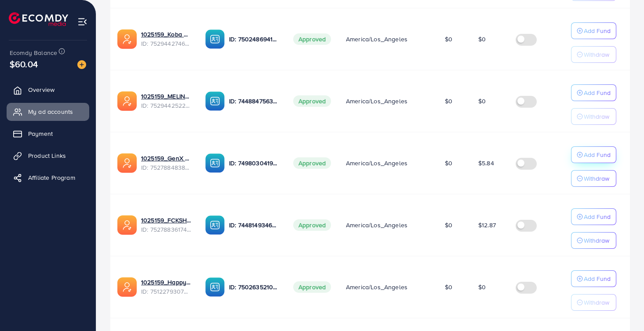  What do you see at coordinates (41, 133) in the screenshot?
I see `span: Payment` at bounding box center [41, 133].